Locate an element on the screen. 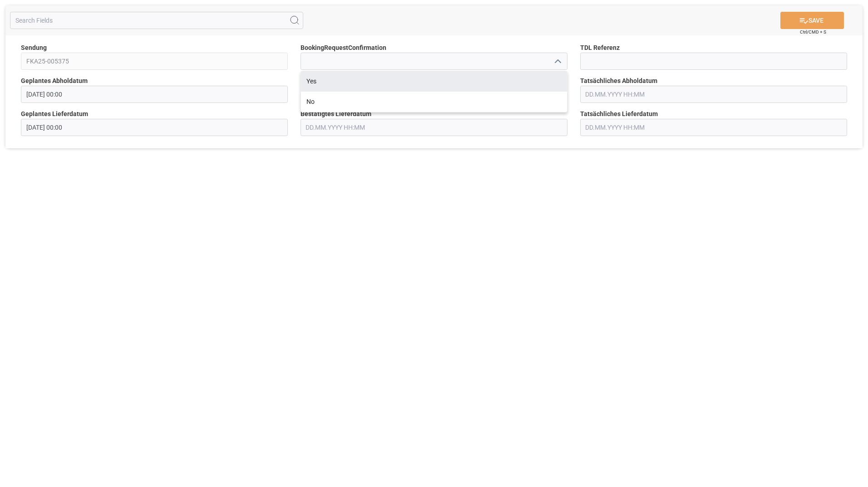 This screenshot has height=487, width=868. button: SAVE is located at coordinates (812, 20).